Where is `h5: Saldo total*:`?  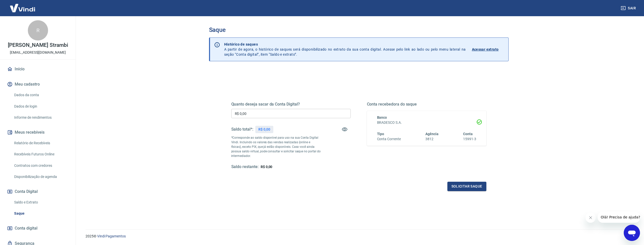
h5: Saldo total*: is located at coordinates (242, 129).